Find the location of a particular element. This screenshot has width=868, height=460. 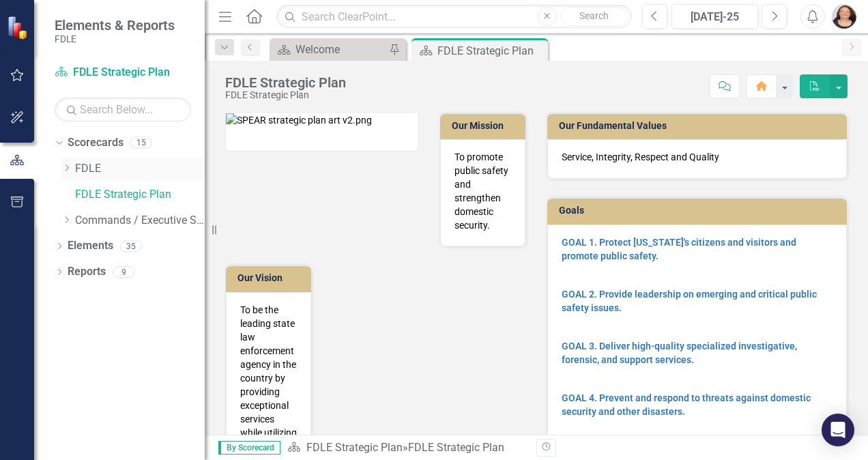

div: 9 is located at coordinates (123, 272).